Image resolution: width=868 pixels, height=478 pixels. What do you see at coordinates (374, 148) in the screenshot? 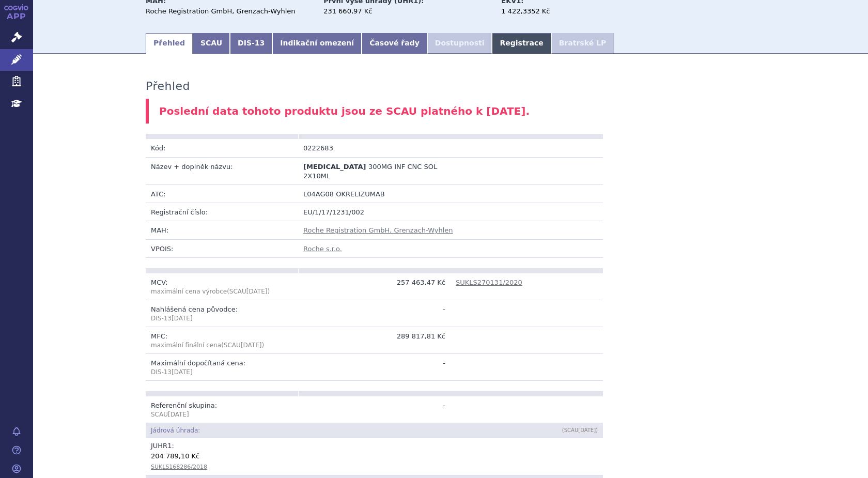
I see `td: 0222683` at bounding box center [374, 148].